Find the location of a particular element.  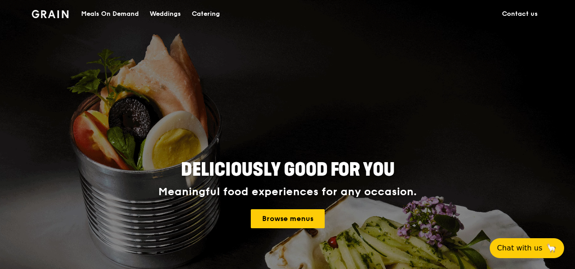

img: Grain is located at coordinates (50, 14).